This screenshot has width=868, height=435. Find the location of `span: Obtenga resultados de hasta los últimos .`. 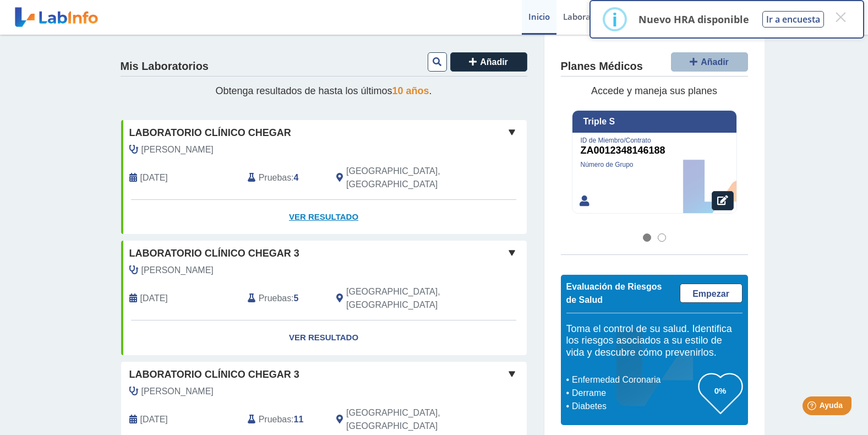

span: Obtenga resultados de hasta los últimos . is located at coordinates (323, 90).